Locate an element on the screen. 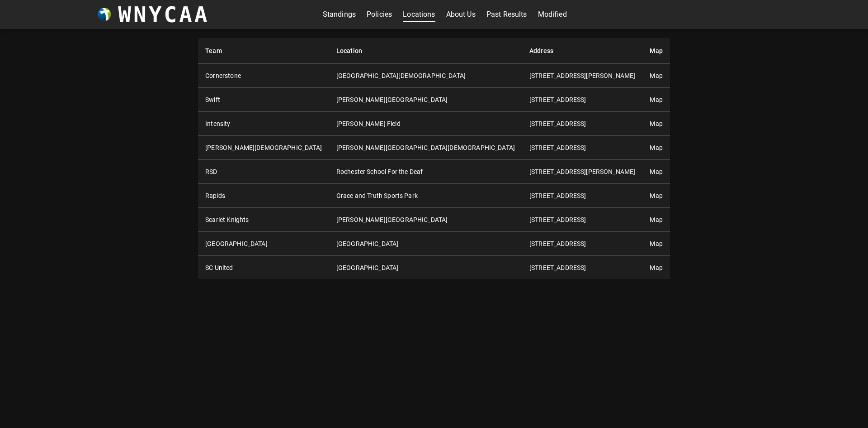  a: Policies is located at coordinates (379, 14).